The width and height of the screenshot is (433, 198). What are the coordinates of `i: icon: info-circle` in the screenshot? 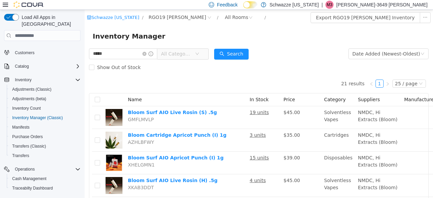 It's located at (66, 44).